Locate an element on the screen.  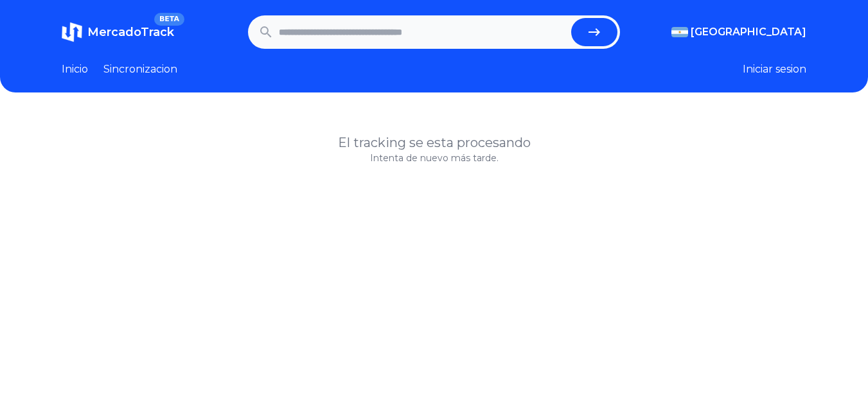
a: Sincronizacion is located at coordinates (140, 70).